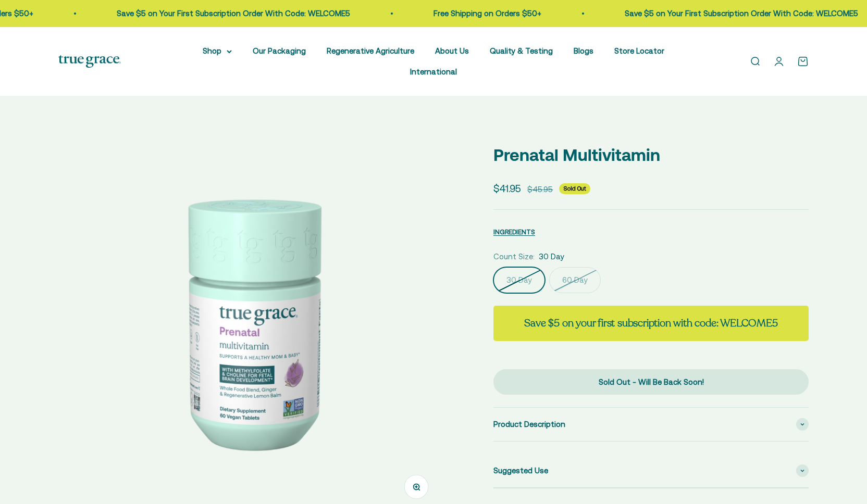 The image size is (867, 504). I want to click on summary: Suggested Use, so click(651, 471).